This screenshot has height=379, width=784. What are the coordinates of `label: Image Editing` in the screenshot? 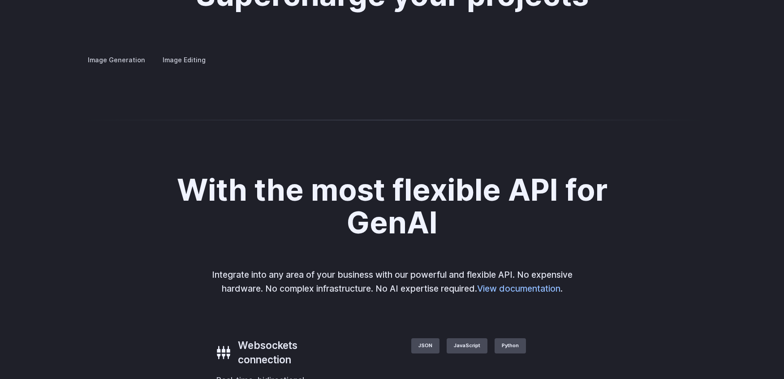 It's located at (184, 60).